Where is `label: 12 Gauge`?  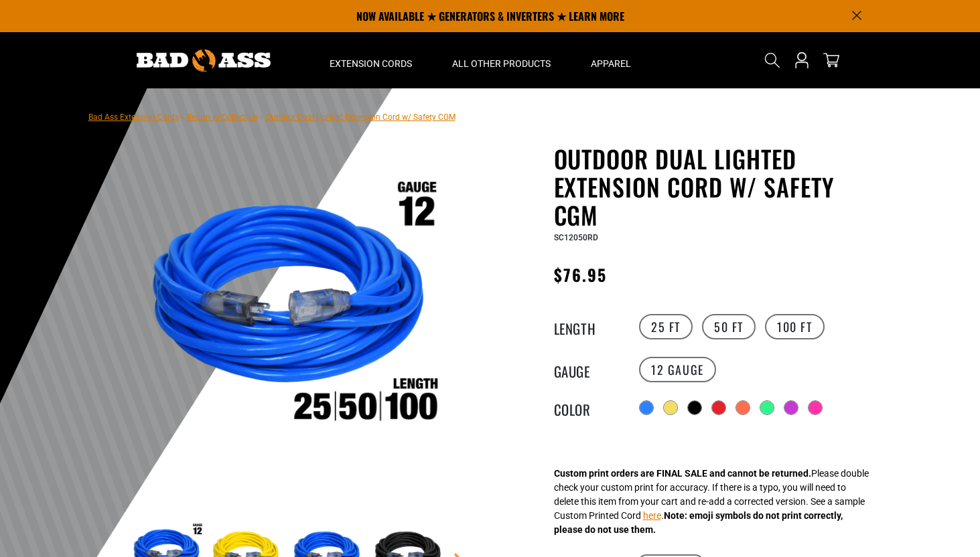
label: 12 Gauge is located at coordinates (678, 369).